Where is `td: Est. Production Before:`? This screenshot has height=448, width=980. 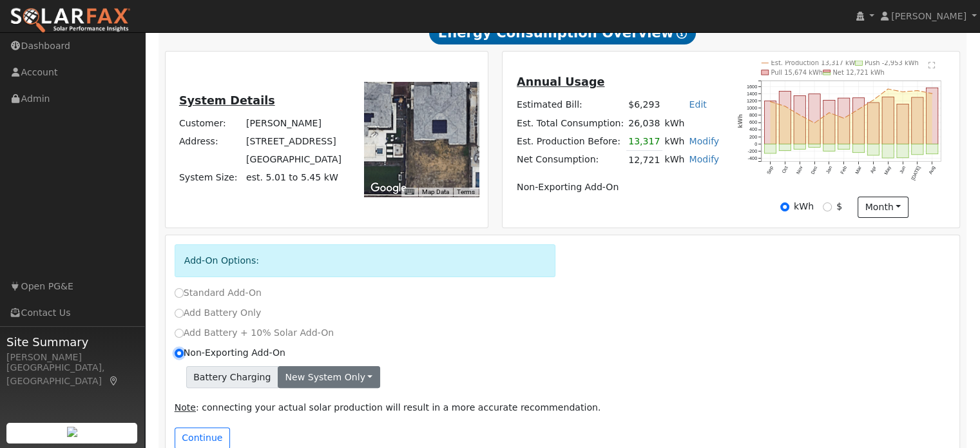 td: Est. Production Before: is located at coordinates (570, 141).